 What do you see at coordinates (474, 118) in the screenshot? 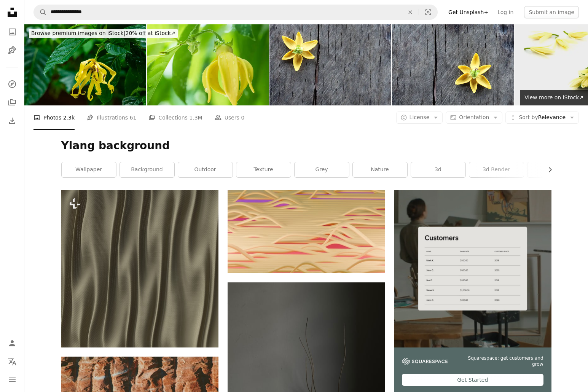
I see `button: Orientation` at bounding box center [474, 118].